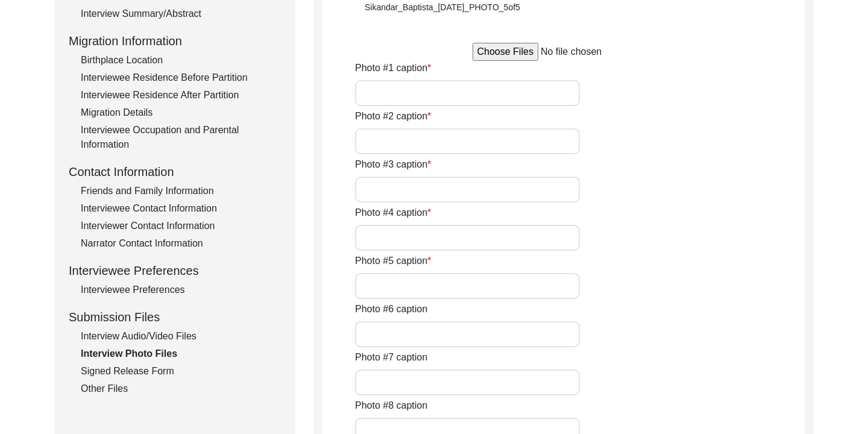 The image size is (868, 434). What do you see at coordinates (392, 405) in the screenshot?
I see `label: Photo #8 caption` at bounding box center [392, 405].